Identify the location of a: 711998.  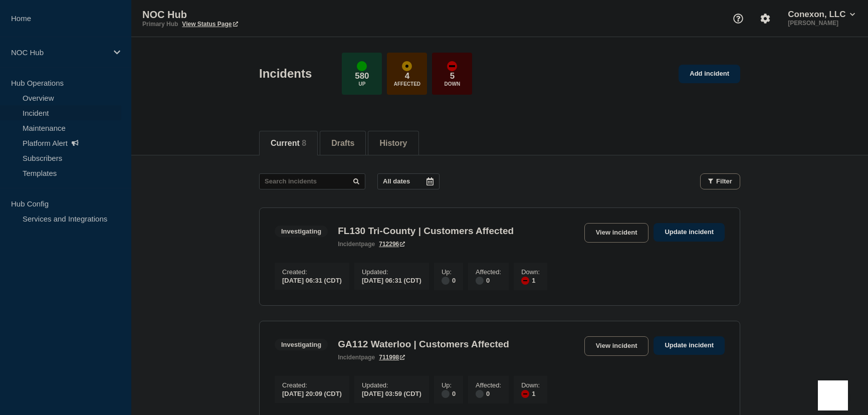
(392, 357).